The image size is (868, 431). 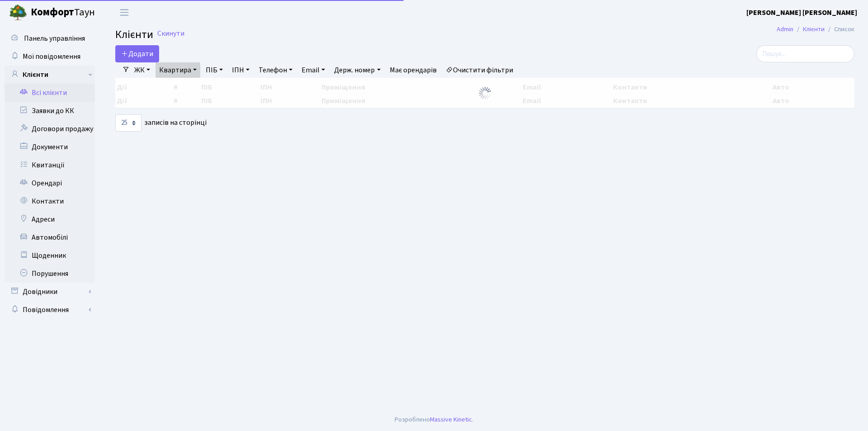 What do you see at coordinates (49, 237) in the screenshot?
I see `a: Автомобілі` at bounding box center [49, 237].